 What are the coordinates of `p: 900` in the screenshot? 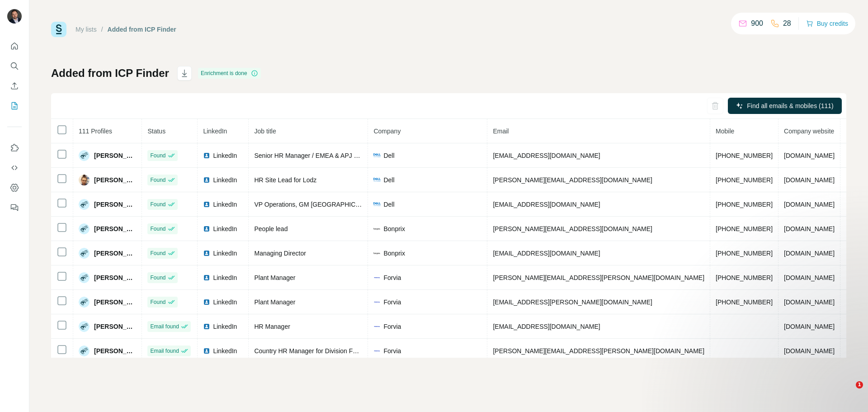 It's located at (757, 23).